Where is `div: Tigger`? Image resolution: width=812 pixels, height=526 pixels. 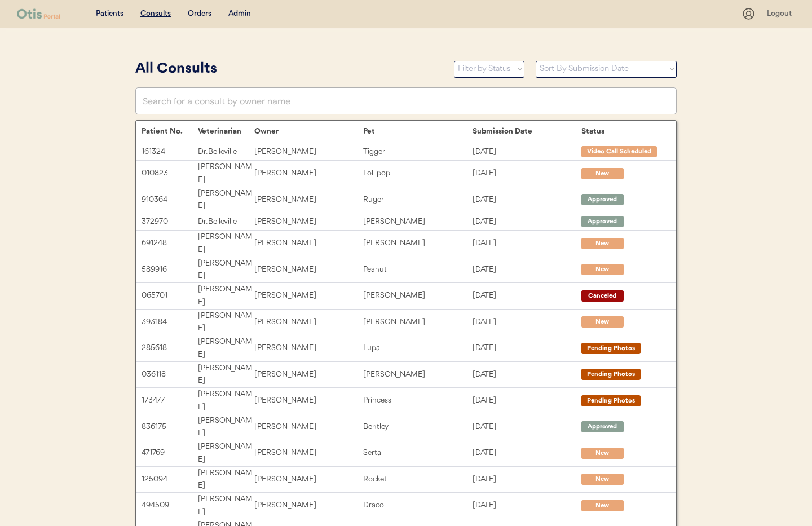 div: Tigger is located at coordinates (417, 151).